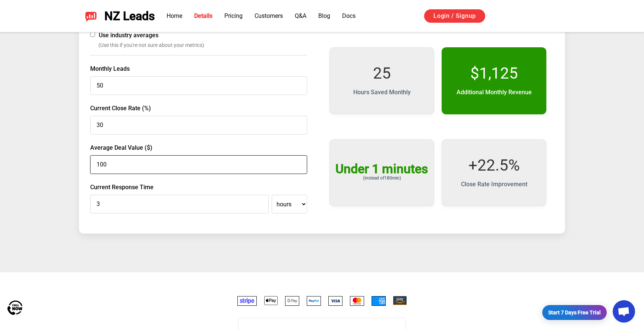  Describe the element at coordinates (494, 92) in the screenshot. I see `div: Additional Monthly Revenue` at that location.